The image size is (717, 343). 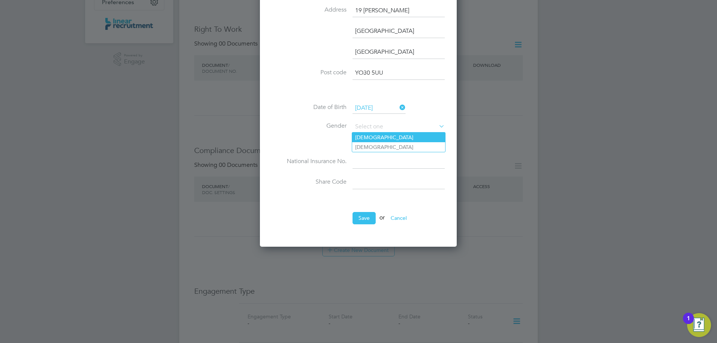 What do you see at coordinates (398, 218) in the screenshot?
I see `button: Cancel` at bounding box center [398, 218].